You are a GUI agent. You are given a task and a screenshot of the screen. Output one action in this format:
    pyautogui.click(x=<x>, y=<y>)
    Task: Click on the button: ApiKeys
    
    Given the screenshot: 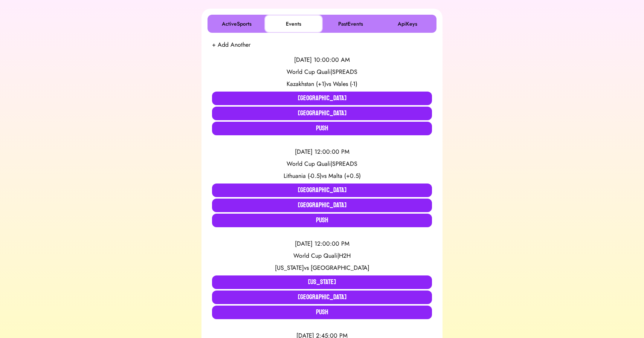 What is the action you would take?
    pyautogui.click(x=407, y=24)
    